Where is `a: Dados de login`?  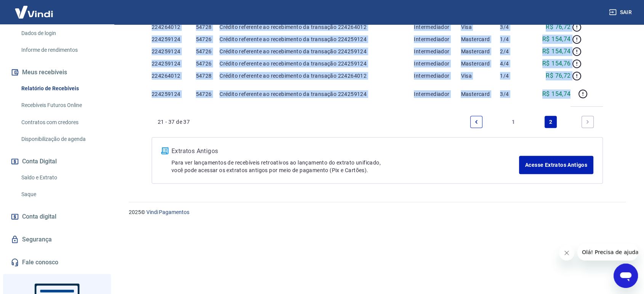
a: Dados de login is located at coordinates (61, 33).